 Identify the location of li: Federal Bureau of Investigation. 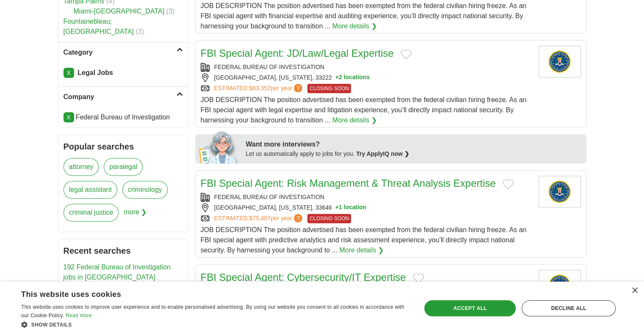
(123, 117).